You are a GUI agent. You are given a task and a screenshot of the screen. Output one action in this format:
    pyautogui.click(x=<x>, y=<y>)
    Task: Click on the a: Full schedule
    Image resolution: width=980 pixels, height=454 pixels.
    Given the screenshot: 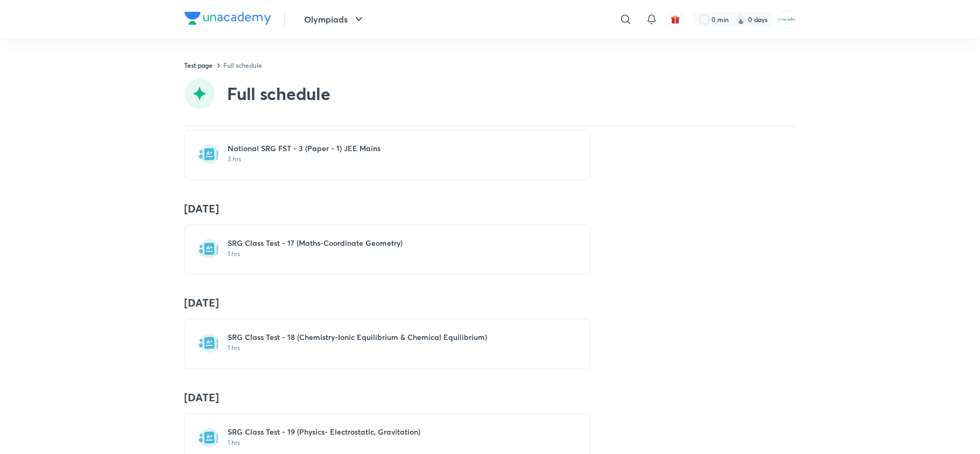 What is the action you would take?
    pyautogui.click(x=243, y=65)
    